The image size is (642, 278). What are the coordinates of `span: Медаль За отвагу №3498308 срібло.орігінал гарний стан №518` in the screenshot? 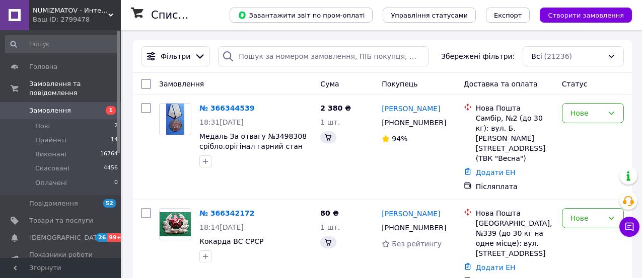 It's located at (253, 146).